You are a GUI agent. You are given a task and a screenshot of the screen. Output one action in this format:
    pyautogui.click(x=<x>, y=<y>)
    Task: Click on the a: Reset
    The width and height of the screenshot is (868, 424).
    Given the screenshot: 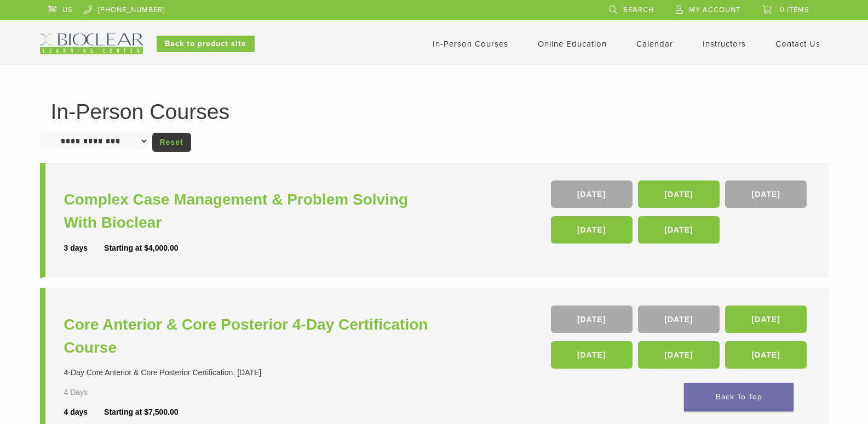 What is the action you would take?
    pyautogui.click(x=171, y=142)
    